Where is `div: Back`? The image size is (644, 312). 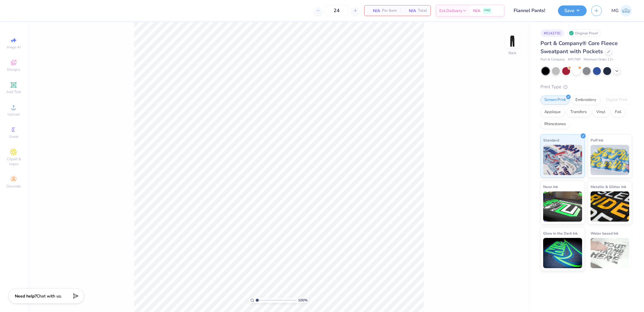
div: Back is located at coordinates (513, 53).